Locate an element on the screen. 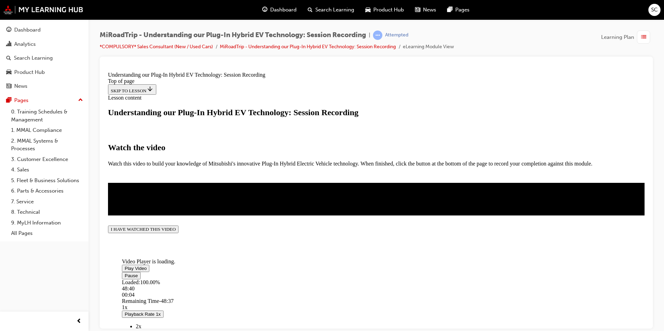  div: Analytics is located at coordinates (25, 44).